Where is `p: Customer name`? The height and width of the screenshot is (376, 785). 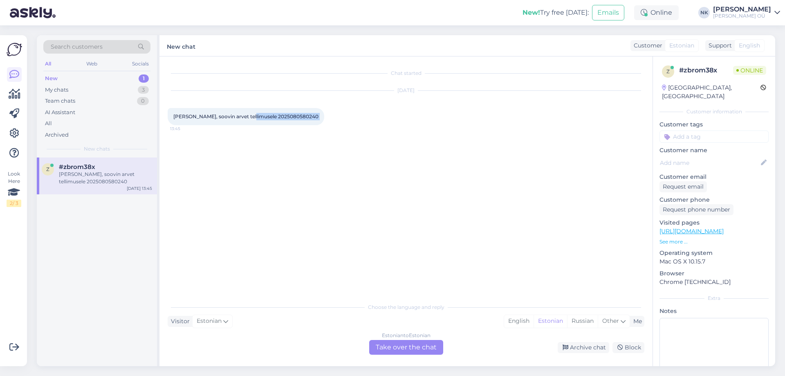 p: Customer name is located at coordinates (714, 150).